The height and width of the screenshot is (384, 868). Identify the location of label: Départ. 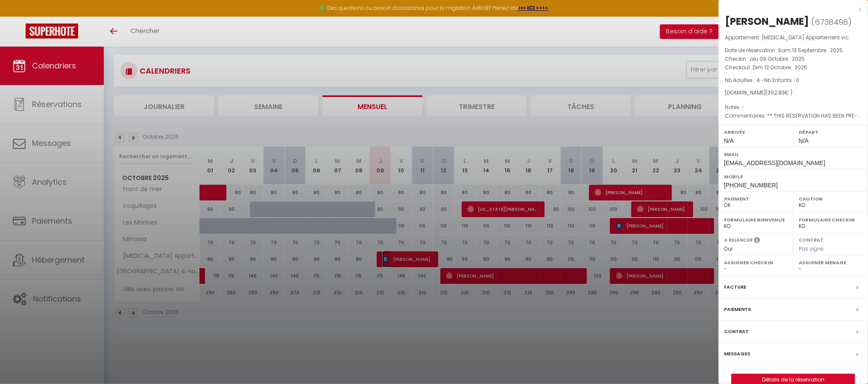
(830, 132).